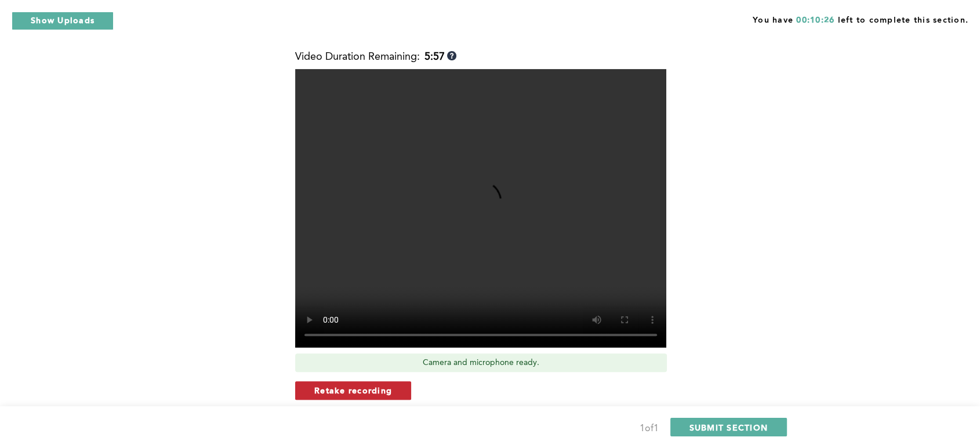 This screenshot has width=980, height=448. What do you see at coordinates (481, 363) in the screenshot?
I see `div: Camera and microphone ready.` at bounding box center [481, 363].